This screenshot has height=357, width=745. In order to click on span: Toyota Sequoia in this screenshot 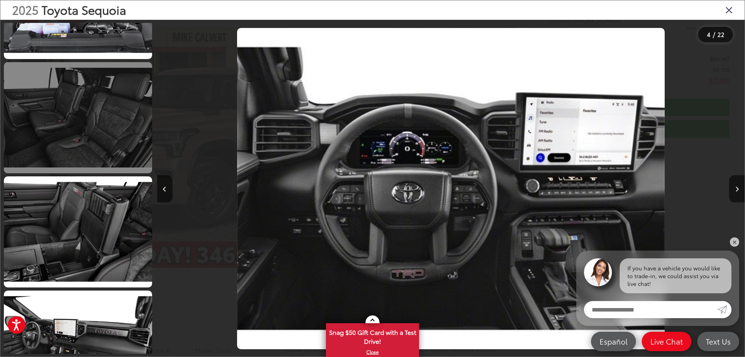, I will do `click(84, 9)`.